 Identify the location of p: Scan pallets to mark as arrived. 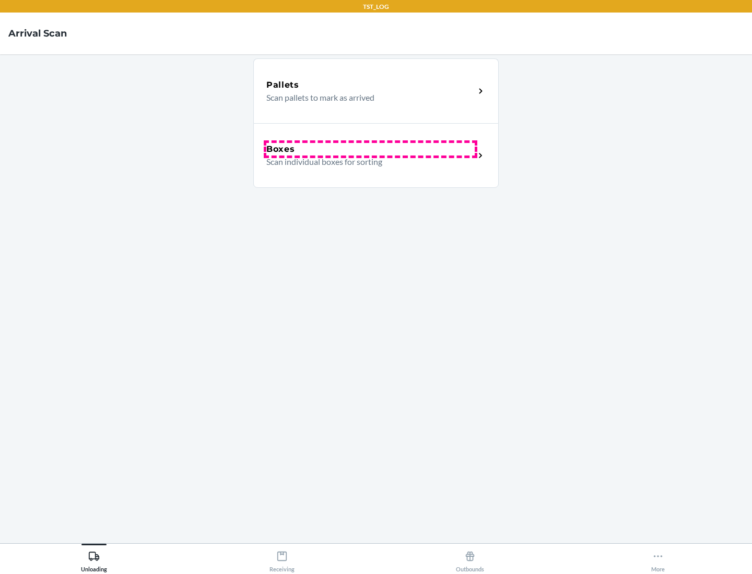
(366, 98).